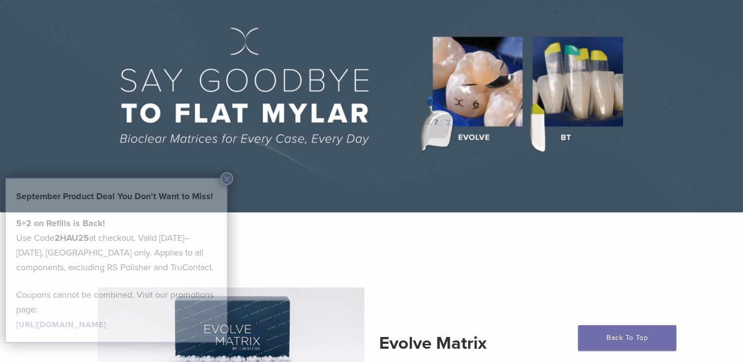 Image resolution: width=743 pixels, height=362 pixels. What do you see at coordinates (512, 344) in the screenshot?
I see `h2: Evolve Matrix` at bounding box center [512, 344].